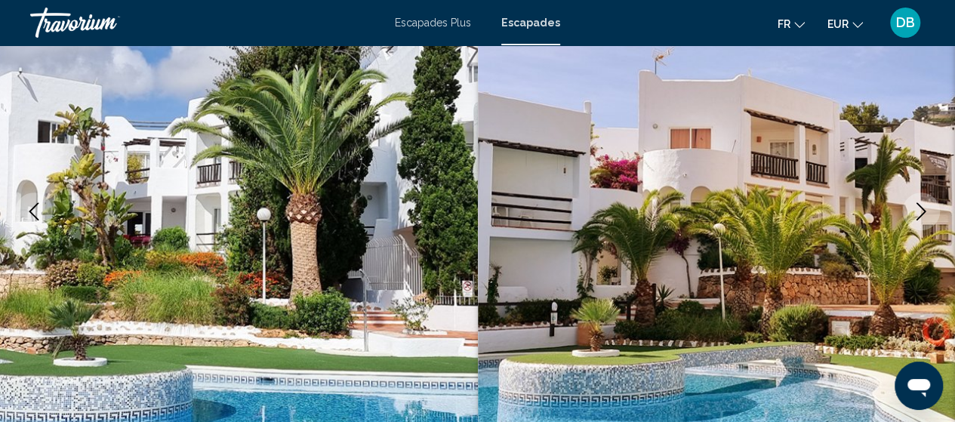 The image size is (955, 422). What do you see at coordinates (34, 211) in the screenshot?
I see `button: Previous image` at bounding box center [34, 211].